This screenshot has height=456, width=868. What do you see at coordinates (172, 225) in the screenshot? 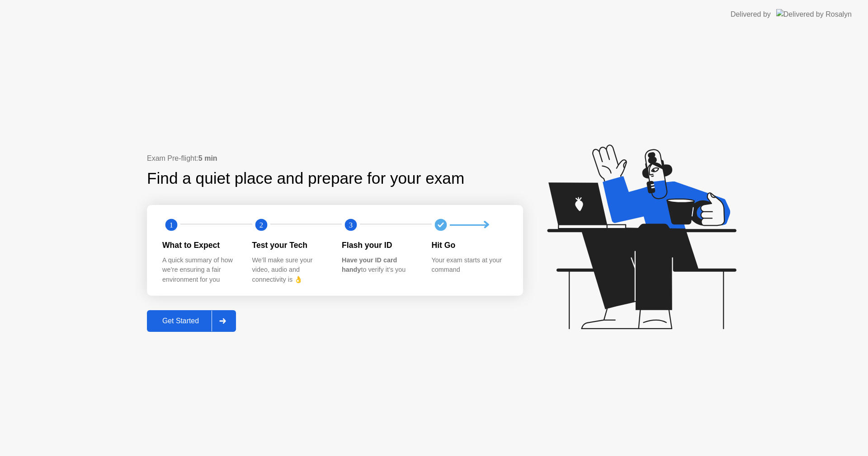
I see `text: 1` at bounding box center [172, 225].